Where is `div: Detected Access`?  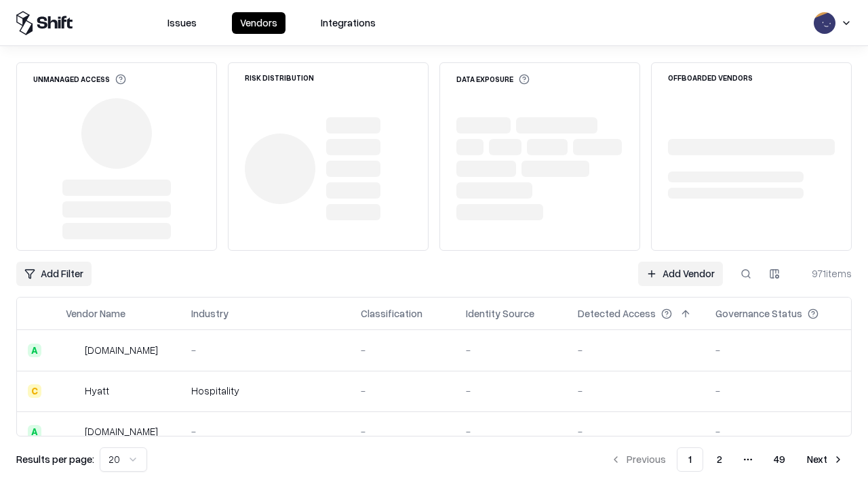
div: Detected Access is located at coordinates (616, 313).